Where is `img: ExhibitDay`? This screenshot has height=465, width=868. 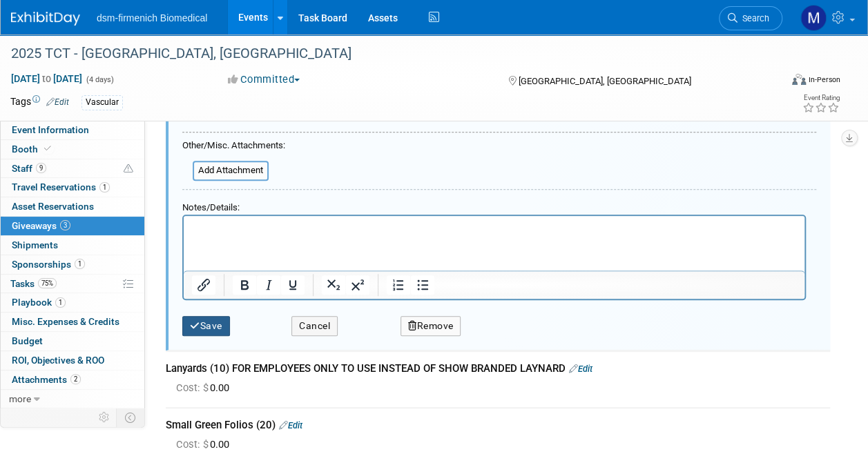
img: ExhibitDay is located at coordinates (46, 19).